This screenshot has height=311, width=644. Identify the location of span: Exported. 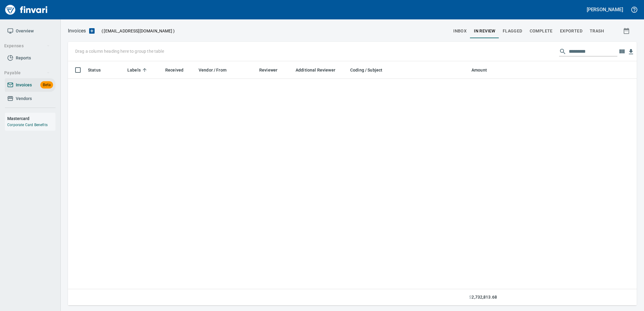
(571, 31).